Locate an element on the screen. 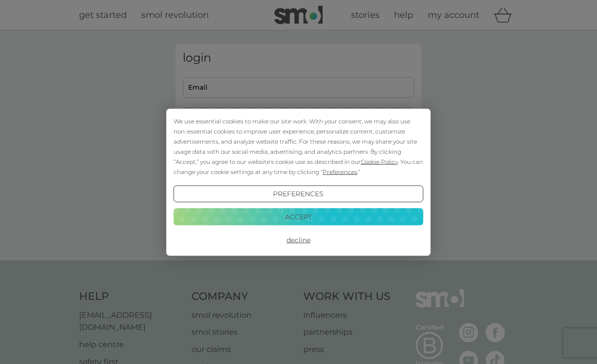  span: Preferences is located at coordinates (340, 171).